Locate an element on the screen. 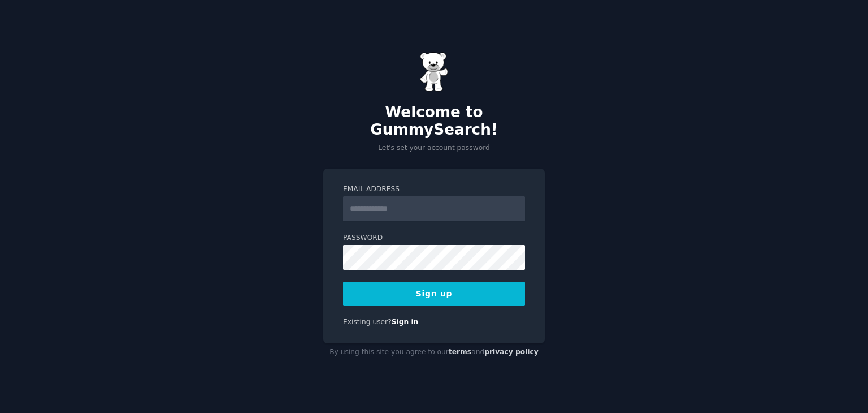 Image resolution: width=868 pixels, height=413 pixels. label: Email Address is located at coordinates (434, 189).